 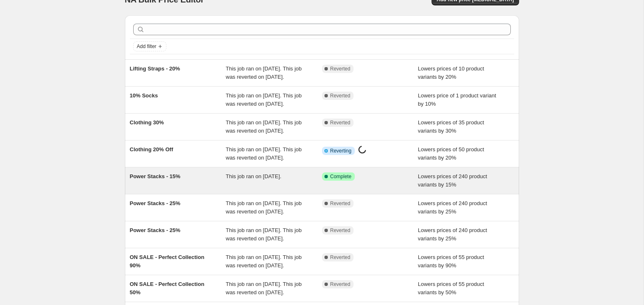 What do you see at coordinates (451, 73) in the screenshot?
I see `span: Lowers prices of 10 product variants by 20%` at bounding box center [451, 73].